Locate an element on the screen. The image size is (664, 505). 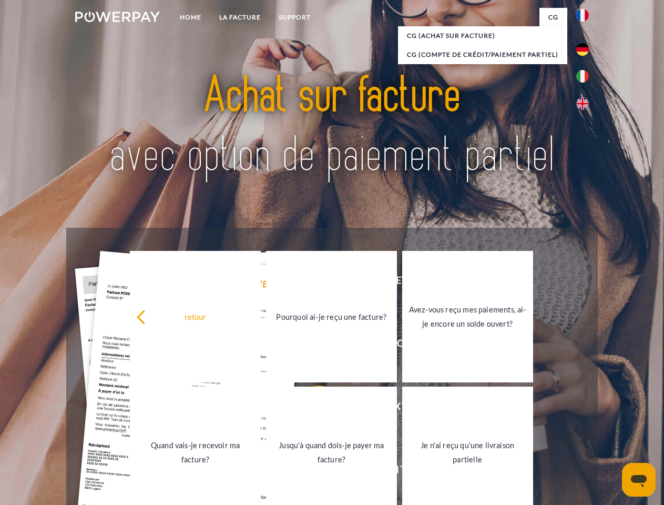
img: de is located at coordinates (582, 49).